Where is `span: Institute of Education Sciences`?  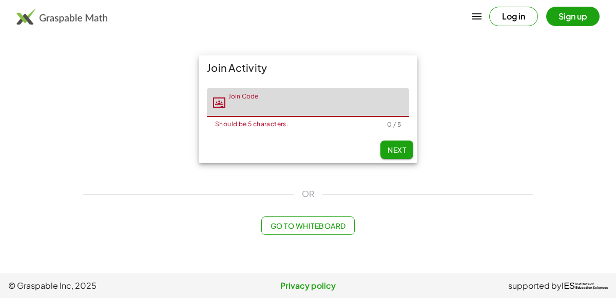 span: Institute of Education Sciences is located at coordinates (591, 286).